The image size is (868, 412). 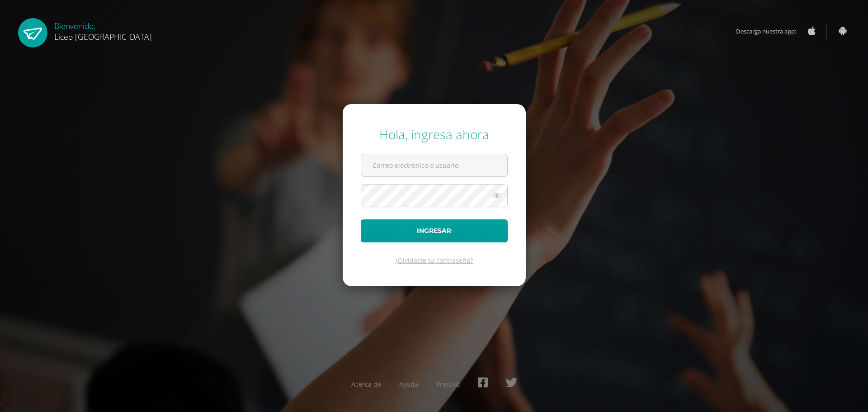 I want to click on a: ¿Olvidaste tu contraseña?, so click(x=434, y=260).